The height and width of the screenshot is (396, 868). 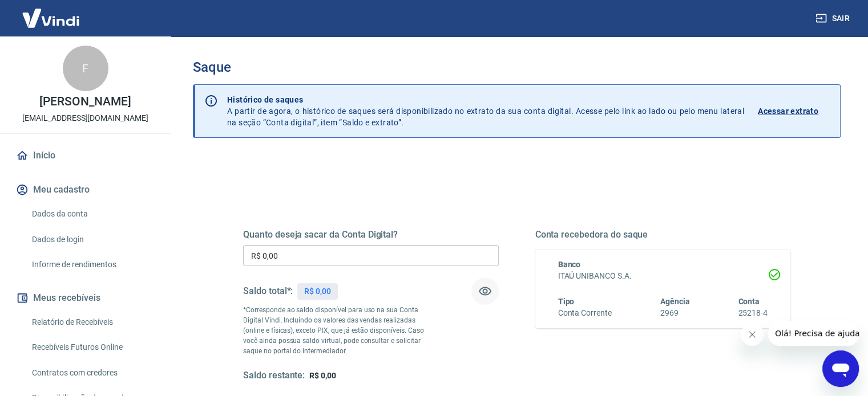 What do you see at coordinates (92, 214) in the screenshot?
I see `a: Dados da conta` at bounding box center [92, 214].